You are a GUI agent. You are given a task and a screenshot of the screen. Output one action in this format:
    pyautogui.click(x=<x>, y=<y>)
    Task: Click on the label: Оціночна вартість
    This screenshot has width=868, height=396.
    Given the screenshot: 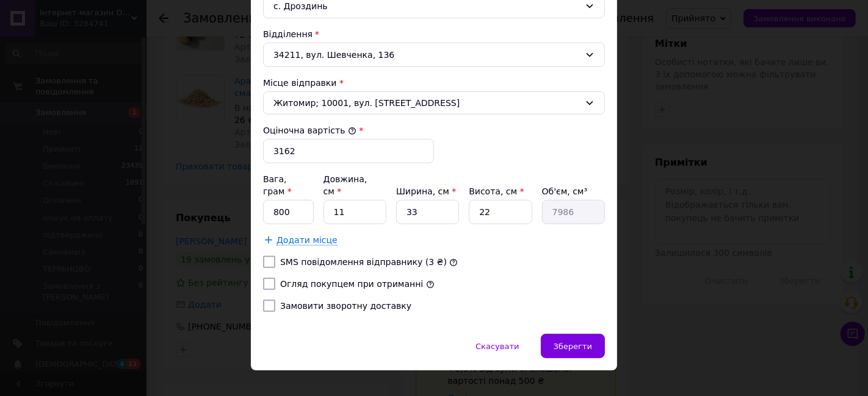 What is the action you would take?
    pyautogui.click(x=310, y=130)
    